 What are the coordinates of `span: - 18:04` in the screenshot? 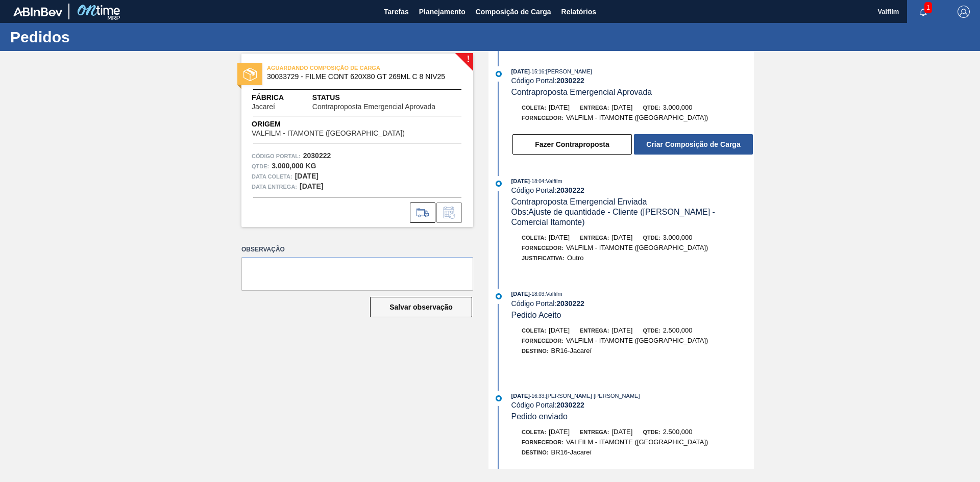 It's located at (537, 181).